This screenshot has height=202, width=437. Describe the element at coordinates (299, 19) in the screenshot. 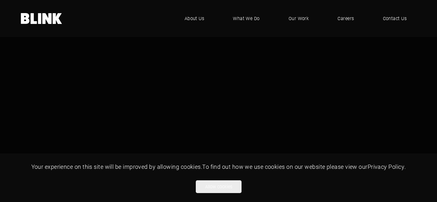

I see `span: Our Work` at that location.